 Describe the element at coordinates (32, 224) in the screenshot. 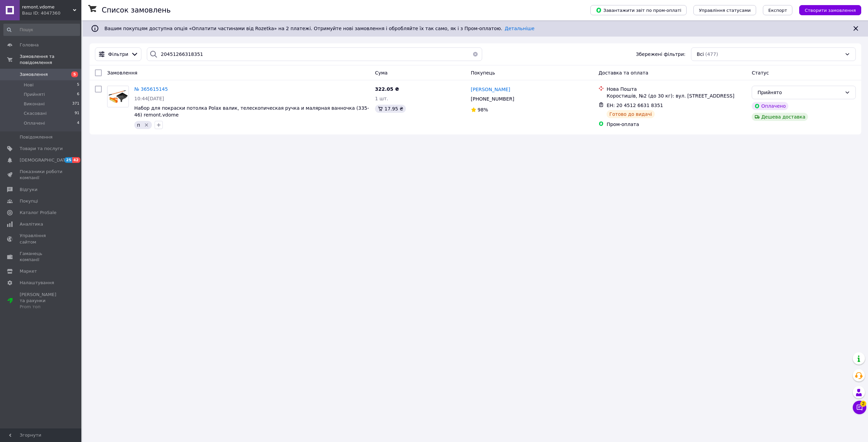

I see `span: Аналітика` at that location.